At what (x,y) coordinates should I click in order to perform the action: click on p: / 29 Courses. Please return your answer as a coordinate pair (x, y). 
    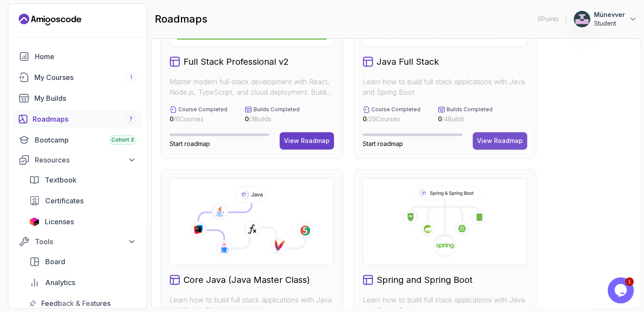
    Looking at the image, I should click on (391, 119).